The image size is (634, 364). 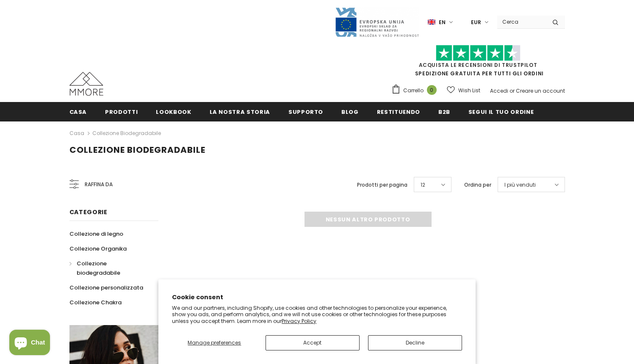 I want to click on a: Blog, so click(x=350, y=111).